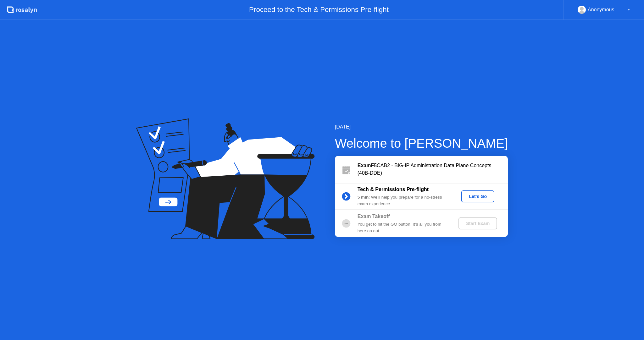 This screenshot has height=340, width=644. Describe the element at coordinates (477, 196) in the screenshot. I see `div: Let's Go` at that location.